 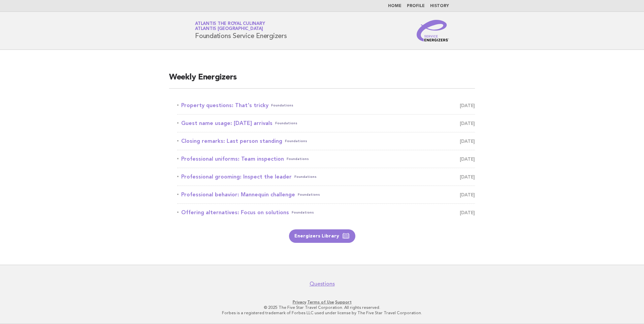 I want to click on a: Questions, so click(x=322, y=284).